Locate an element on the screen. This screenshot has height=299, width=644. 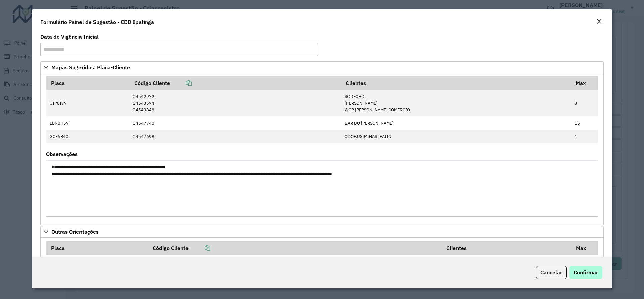
div: Mapas Sugeridos: Placa-Cliente is located at coordinates (322, 149).